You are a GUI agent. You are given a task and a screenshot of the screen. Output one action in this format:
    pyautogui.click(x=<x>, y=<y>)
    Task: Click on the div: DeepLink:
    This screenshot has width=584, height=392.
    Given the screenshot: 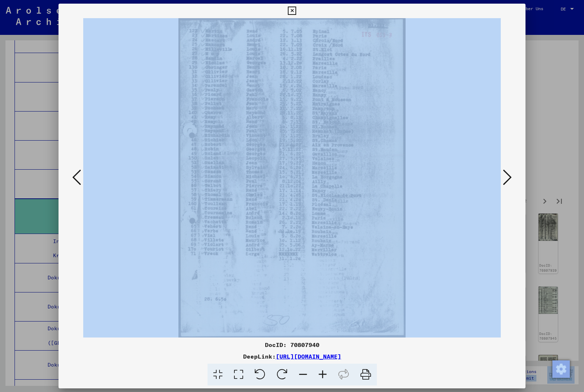 What is the action you would take?
    pyautogui.click(x=292, y=357)
    